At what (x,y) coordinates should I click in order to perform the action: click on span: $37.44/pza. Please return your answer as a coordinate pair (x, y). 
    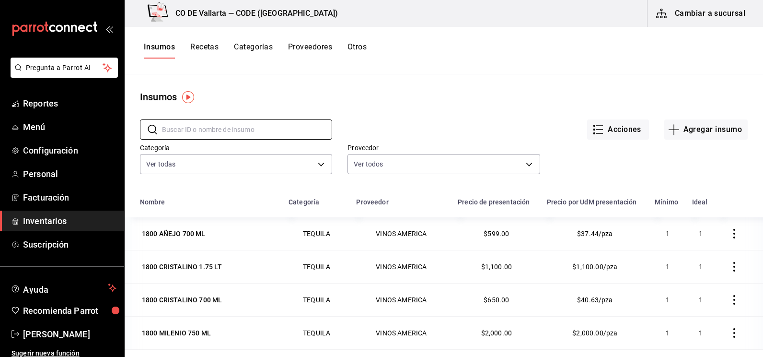
    Looking at the image, I should click on (595, 233).